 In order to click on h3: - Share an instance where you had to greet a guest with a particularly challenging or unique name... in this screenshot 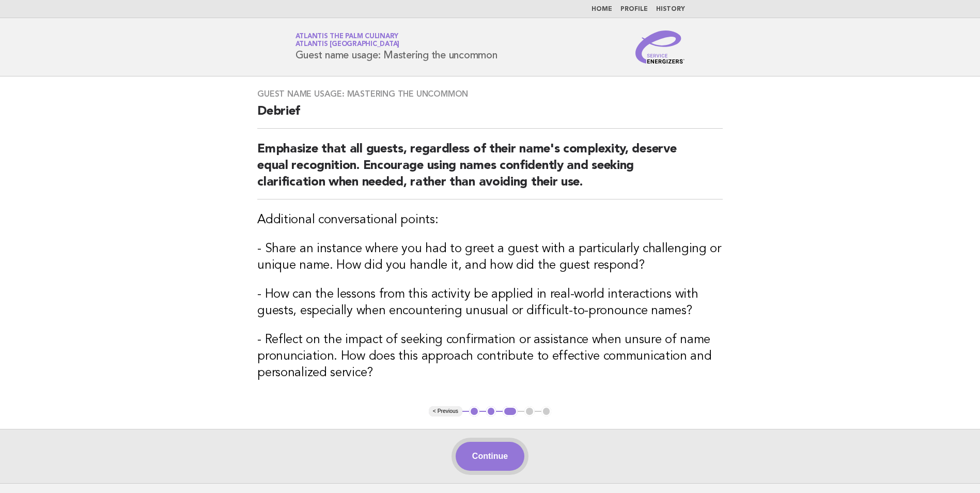, I will do `click(489, 257)`.